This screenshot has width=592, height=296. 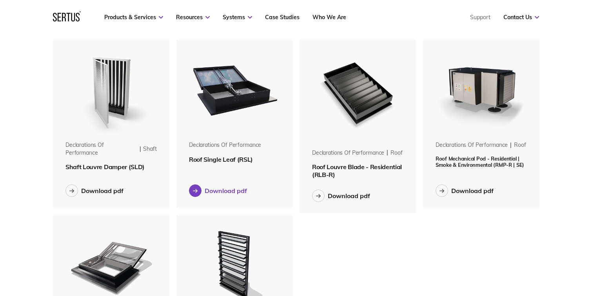 What do you see at coordinates (357, 171) in the screenshot?
I see `span: Roof Louvre Blade - Residential (RLB-R)` at bounding box center [357, 171].